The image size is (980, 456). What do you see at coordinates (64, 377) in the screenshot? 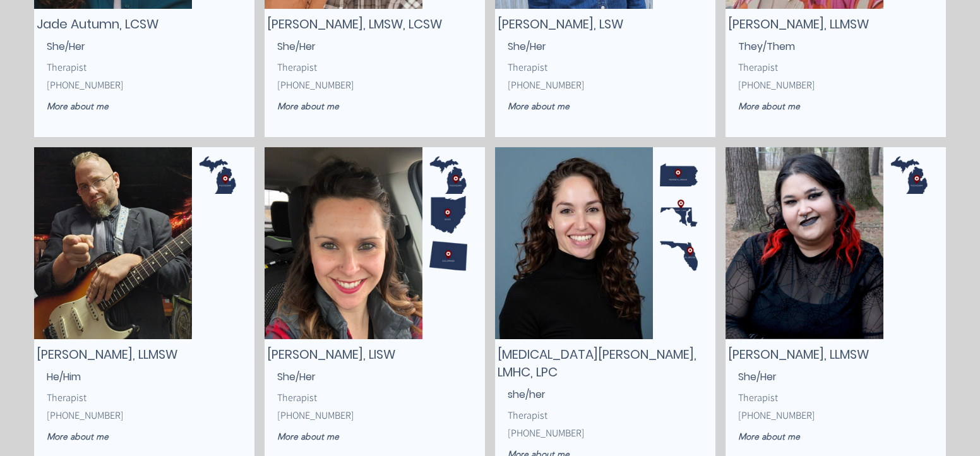
I see `span: He/Him` at bounding box center [64, 377].